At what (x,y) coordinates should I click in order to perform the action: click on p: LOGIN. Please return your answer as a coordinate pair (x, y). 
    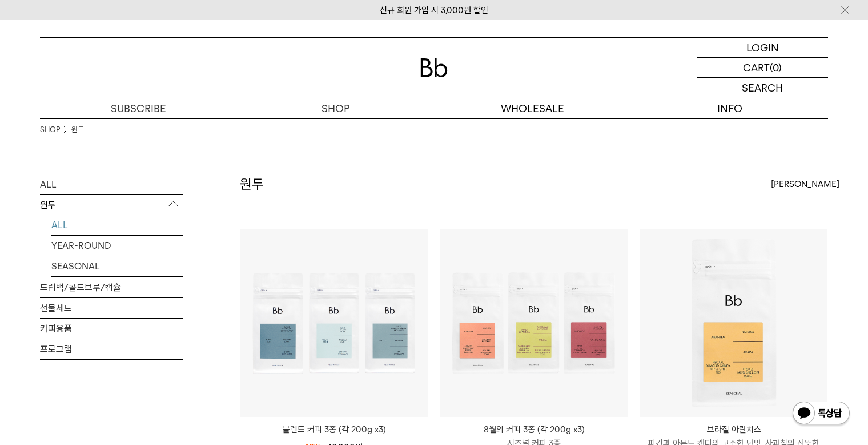
    Looking at the image, I should click on (762, 47).